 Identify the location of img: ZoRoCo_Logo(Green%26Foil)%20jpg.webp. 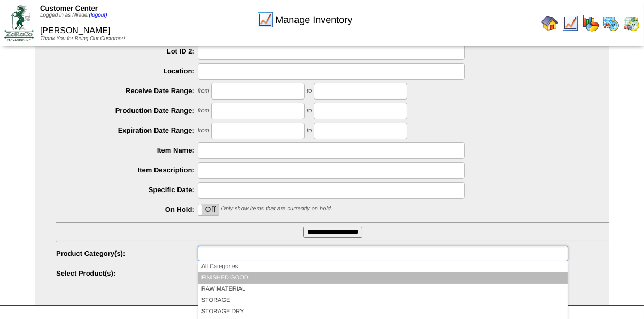
(19, 23).